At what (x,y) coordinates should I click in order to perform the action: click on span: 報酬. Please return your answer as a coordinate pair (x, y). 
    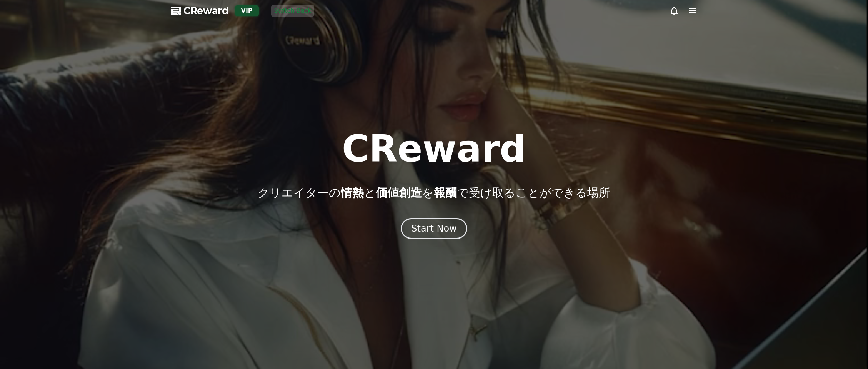
    Looking at the image, I should click on (445, 192).